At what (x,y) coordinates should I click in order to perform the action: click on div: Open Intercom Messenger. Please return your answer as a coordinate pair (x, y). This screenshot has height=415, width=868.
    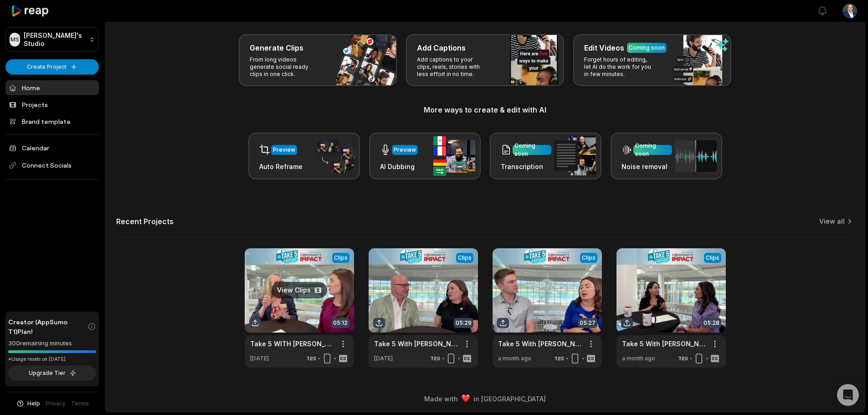
    Looking at the image, I should click on (848, 395).